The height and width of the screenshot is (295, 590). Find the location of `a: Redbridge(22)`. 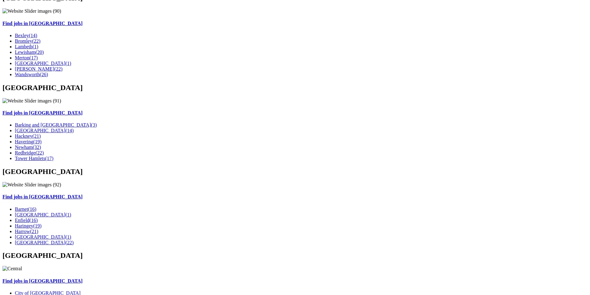

a: Redbridge(22) is located at coordinates (29, 153).